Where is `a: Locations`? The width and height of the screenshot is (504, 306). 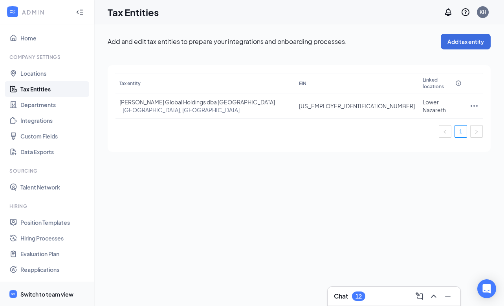
a: Locations is located at coordinates (54, 73).